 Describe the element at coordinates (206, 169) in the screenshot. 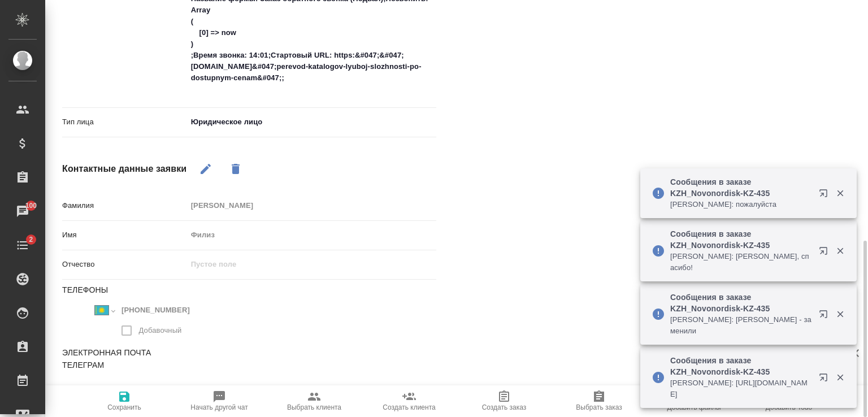

I see `button: Редактировать` at that location.